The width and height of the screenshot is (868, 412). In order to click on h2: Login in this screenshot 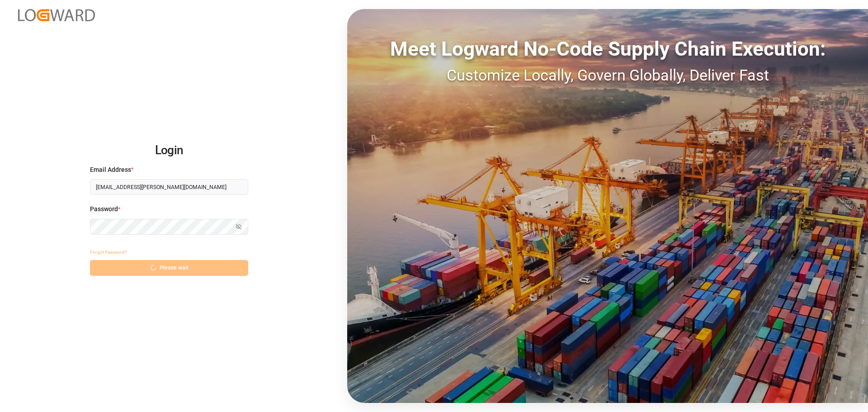, I will do `click(169, 151)`.